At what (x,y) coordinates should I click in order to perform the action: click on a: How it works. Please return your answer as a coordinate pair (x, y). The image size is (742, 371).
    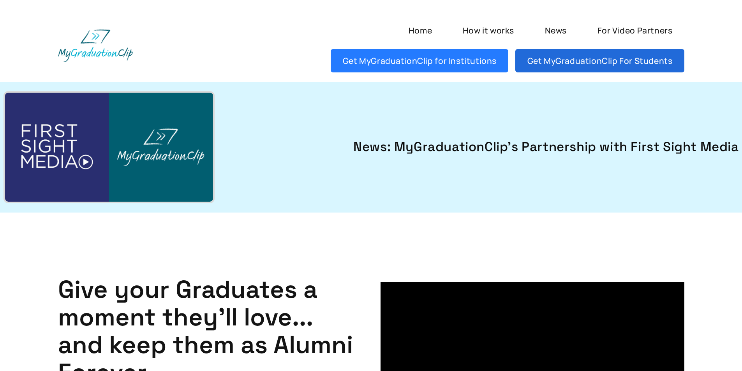
    Looking at the image, I should click on (488, 30).